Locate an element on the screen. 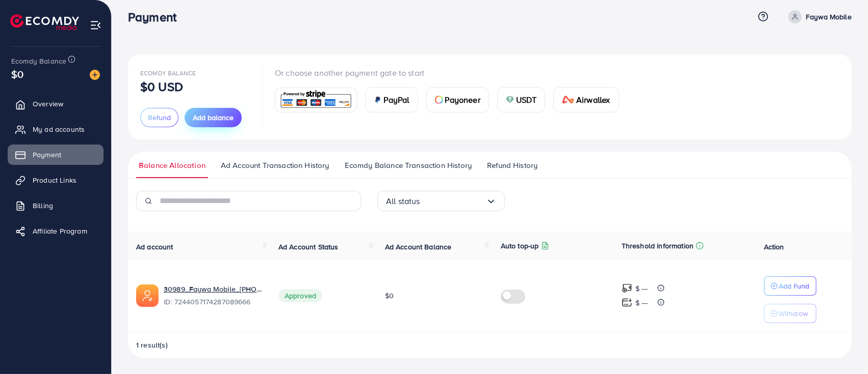  span: Payment is located at coordinates (47, 155).